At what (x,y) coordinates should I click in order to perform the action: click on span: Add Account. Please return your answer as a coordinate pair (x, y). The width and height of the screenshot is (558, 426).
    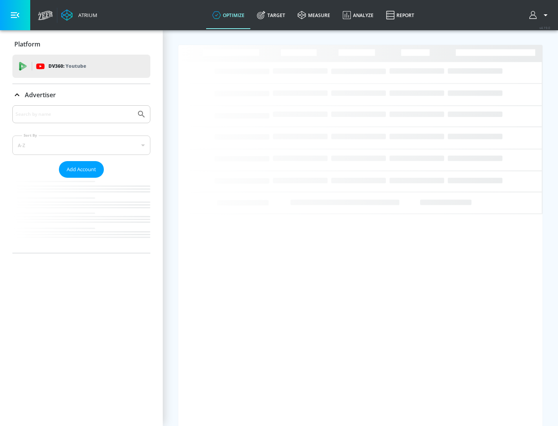
    Looking at the image, I should click on (81, 169).